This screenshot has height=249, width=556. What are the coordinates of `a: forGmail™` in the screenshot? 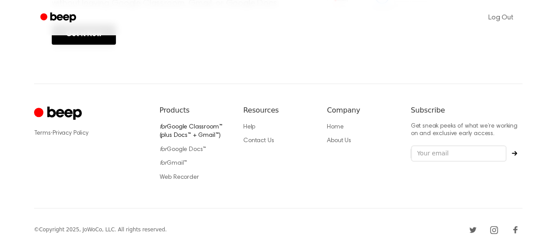 It's located at (173, 164).